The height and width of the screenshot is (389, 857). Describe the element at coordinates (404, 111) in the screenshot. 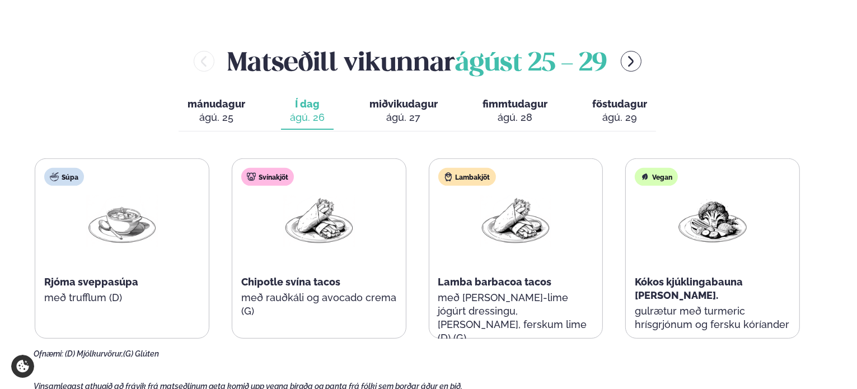

I see `button: miðvikudagur ágú. 27` at that location.